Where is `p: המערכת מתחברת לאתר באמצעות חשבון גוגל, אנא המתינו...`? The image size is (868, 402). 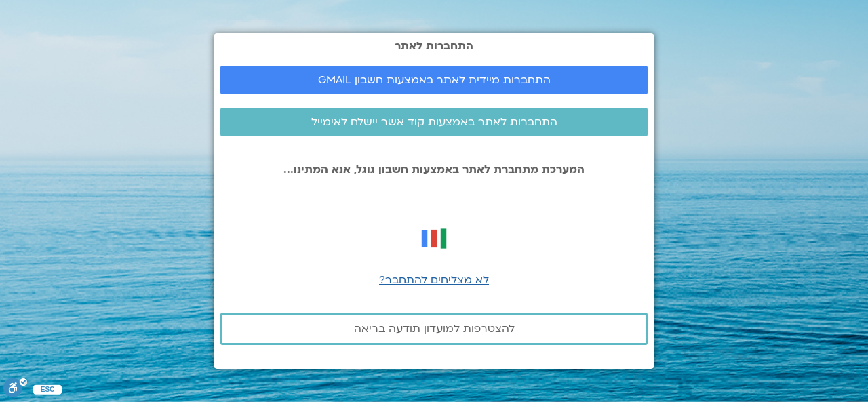 p: המערכת מתחברת לאתר באמצעות חשבון גוגל, אנא המתינו... is located at coordinates (434, 170).